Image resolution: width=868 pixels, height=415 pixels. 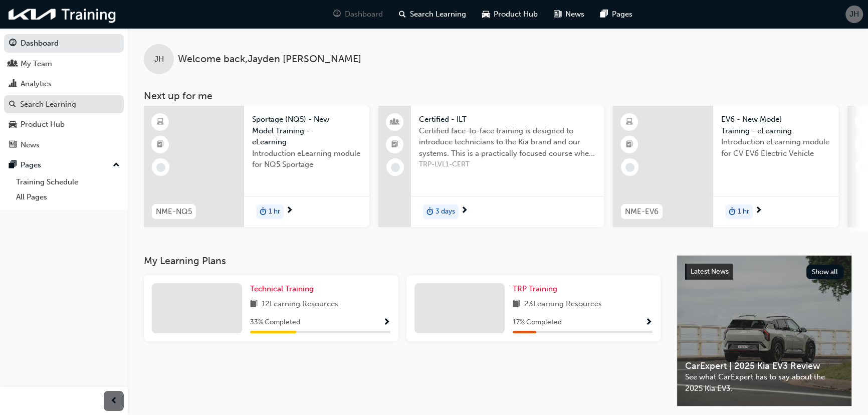 What do you see at coordinates (507, 119) in the screenshot?
I see `span: Certified - ILT` at bounding box center [507, 119].